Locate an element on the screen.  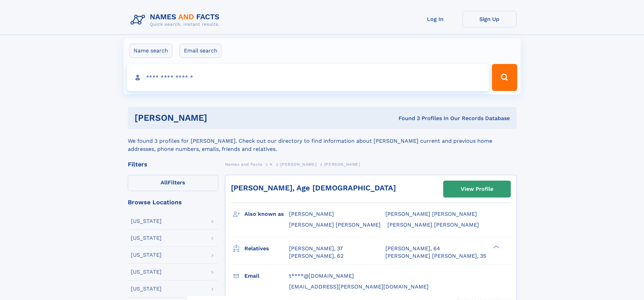
label: Name search is located at coordinates (151, 51).